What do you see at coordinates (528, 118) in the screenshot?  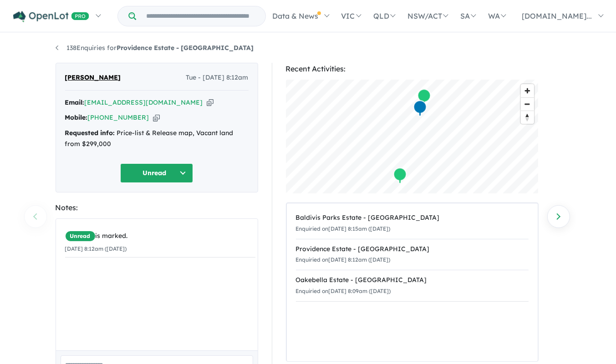 I see `span: Reset bearing to north` at bounding box center [528, 118].